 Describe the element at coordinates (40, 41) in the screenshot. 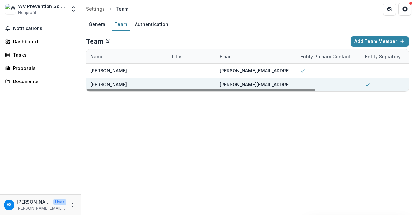

I see `a: Dashboard` at that location.